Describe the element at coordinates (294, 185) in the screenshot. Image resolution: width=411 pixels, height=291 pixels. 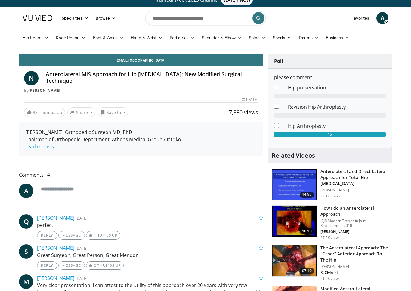
I see `img: 297905_0000_1.png.150x105_q85_crop-smart_upscale.jpg` at that location.